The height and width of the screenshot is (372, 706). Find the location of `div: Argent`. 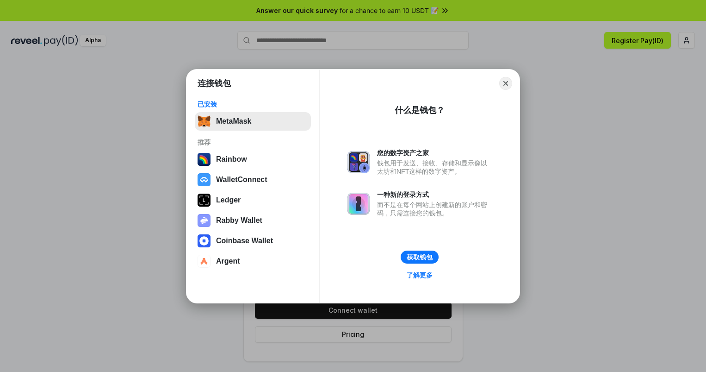

div: Argent is located at coordinates (228, 261).